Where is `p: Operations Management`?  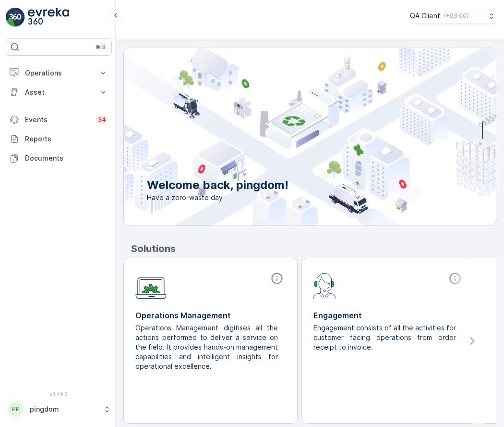
p: Operations Management is located at coordinates (210, 315).